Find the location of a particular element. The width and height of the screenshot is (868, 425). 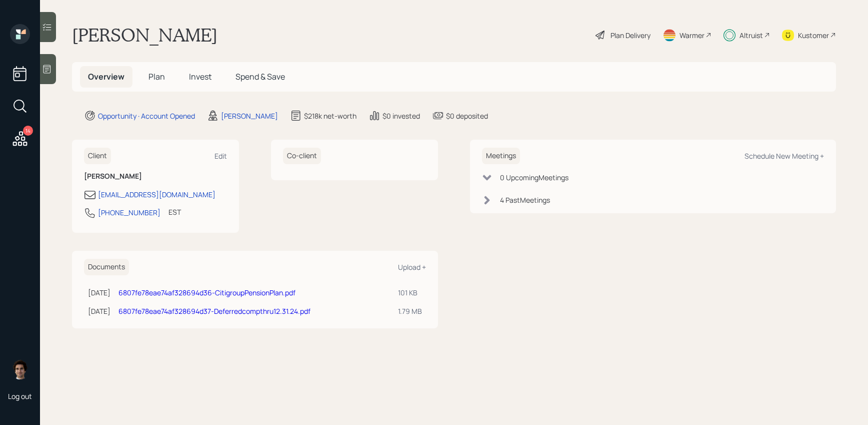

div: Kustomer is located at coordinates (814, 35).